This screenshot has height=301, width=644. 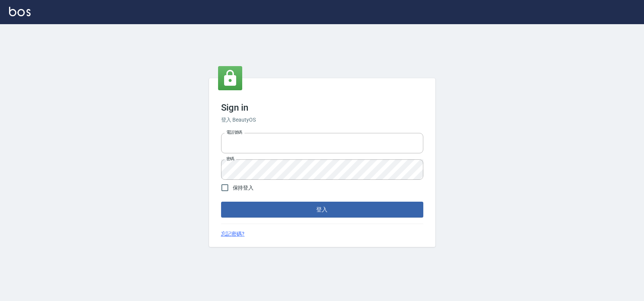 I want to click on h3: Sign in, so click(x=322, y=108).